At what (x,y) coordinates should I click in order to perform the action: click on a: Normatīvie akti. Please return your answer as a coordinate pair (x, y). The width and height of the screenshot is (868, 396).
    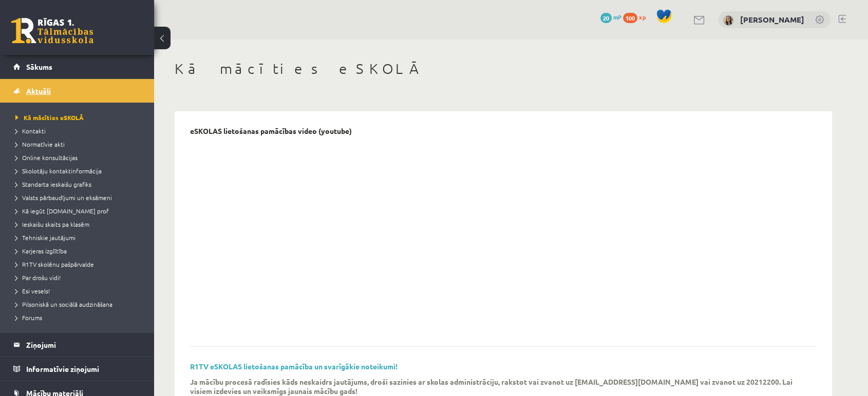
    Looking at the image, I should click on (80, 144).